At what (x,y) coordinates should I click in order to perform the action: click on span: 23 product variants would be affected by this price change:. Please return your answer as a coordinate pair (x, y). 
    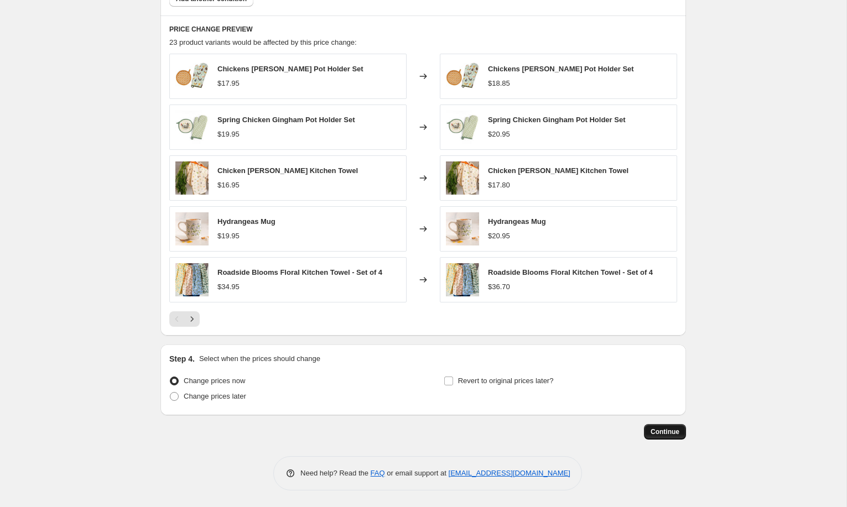
    Looking at the image, I should click on (263, 42).